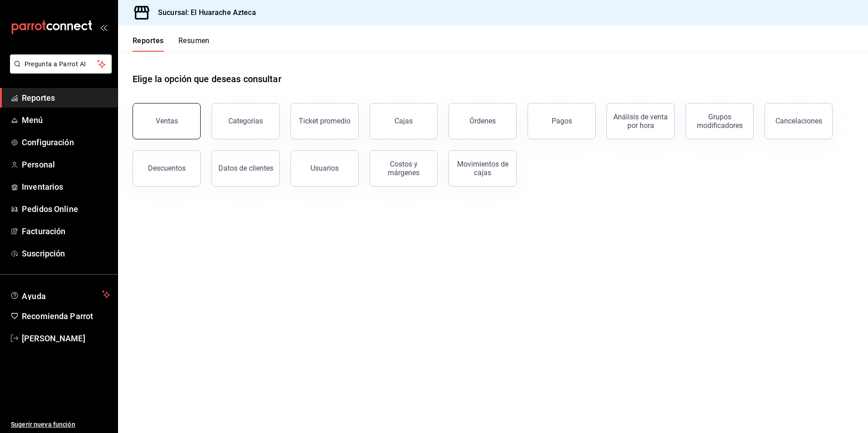 Image resolution: width=868 pixels, height=433 pixels. What do you see at coordinates (203, 13) in the screenshot?
I see `h3: Sucursal: El Huarache Azteca` at bounding box center [203, 13].